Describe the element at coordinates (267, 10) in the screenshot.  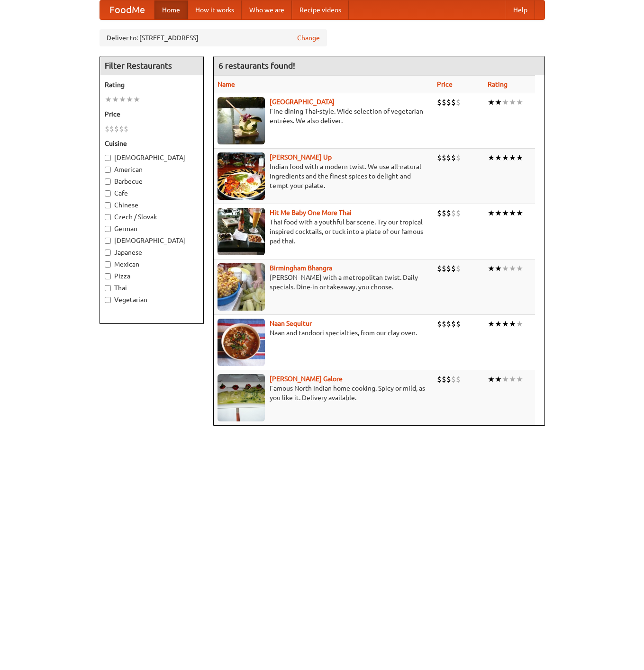
I see `a: Who we are` at that location.